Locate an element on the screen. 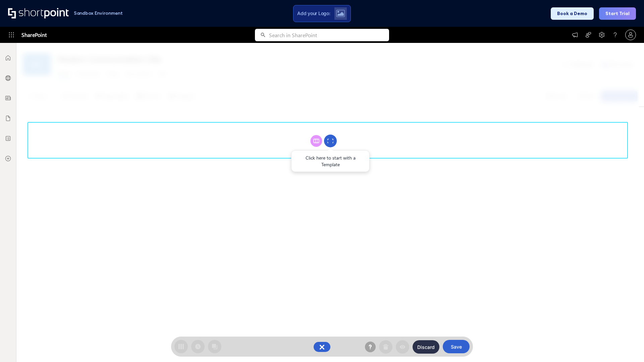 The height and width of the screenshot is (362, 644). button: Book a Demo is located at coordinates (572, 13).